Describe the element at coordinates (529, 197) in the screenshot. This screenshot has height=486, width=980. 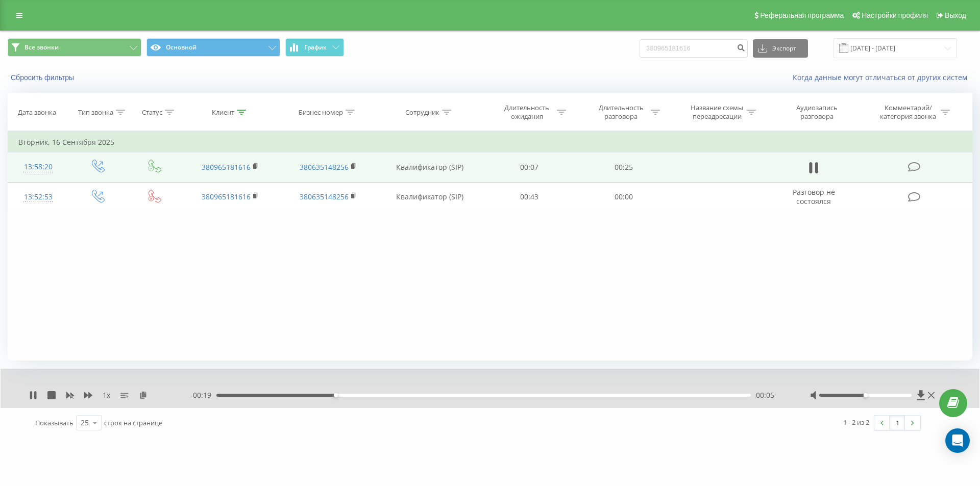
I see `td: 00:43` at that location.